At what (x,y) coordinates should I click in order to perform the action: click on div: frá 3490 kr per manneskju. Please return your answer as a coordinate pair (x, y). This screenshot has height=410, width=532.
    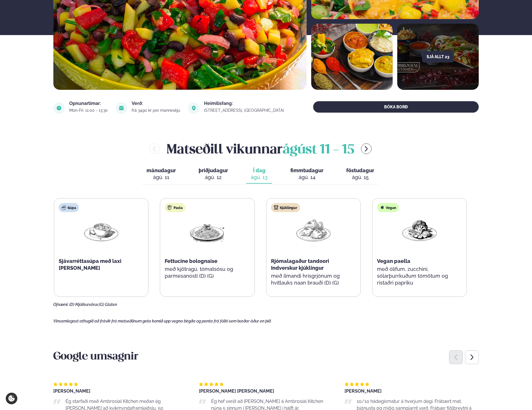
    Looking at the image, I should click on (157, 110).